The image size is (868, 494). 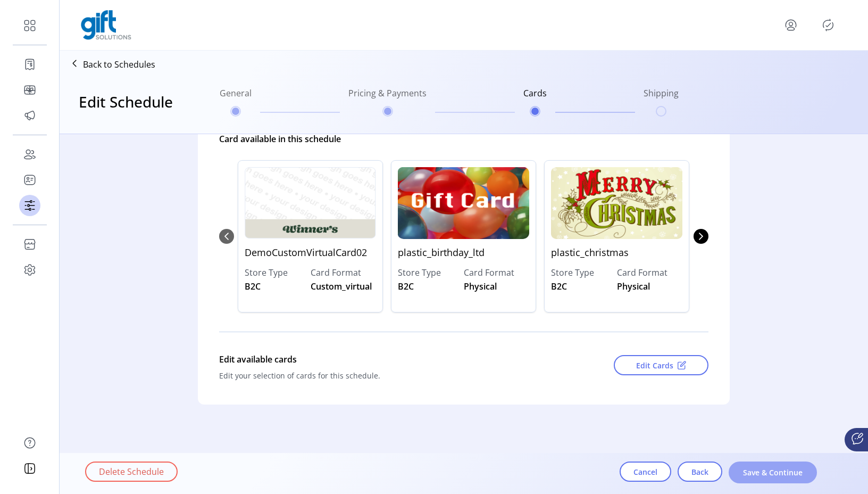 What do you see at coordinates (616, 252) in the screenshot?
I see `p: plastic_christmas` at bounding box center [616, 252].